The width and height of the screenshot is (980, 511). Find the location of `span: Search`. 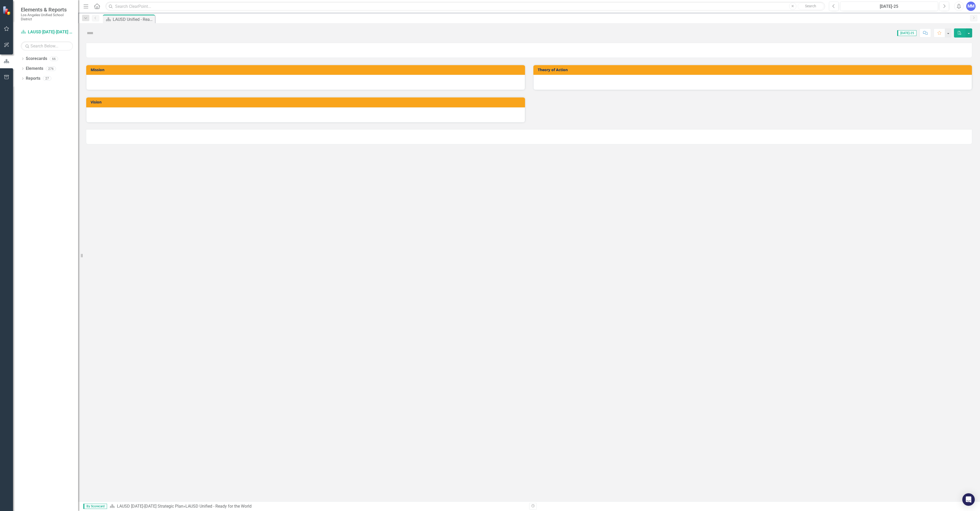

span: Search is located at coordinates (810, 6).